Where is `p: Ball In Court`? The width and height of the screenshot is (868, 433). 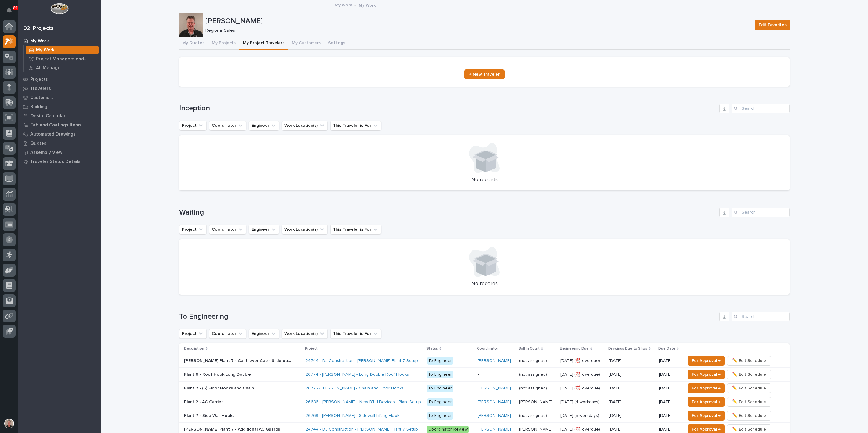
p: Ball In Court is located at coordinates (529, 349).